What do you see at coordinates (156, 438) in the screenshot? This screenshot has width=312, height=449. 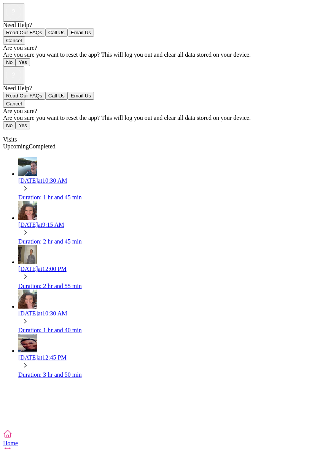 I see `a: Home` at bounding box center [156, 438].